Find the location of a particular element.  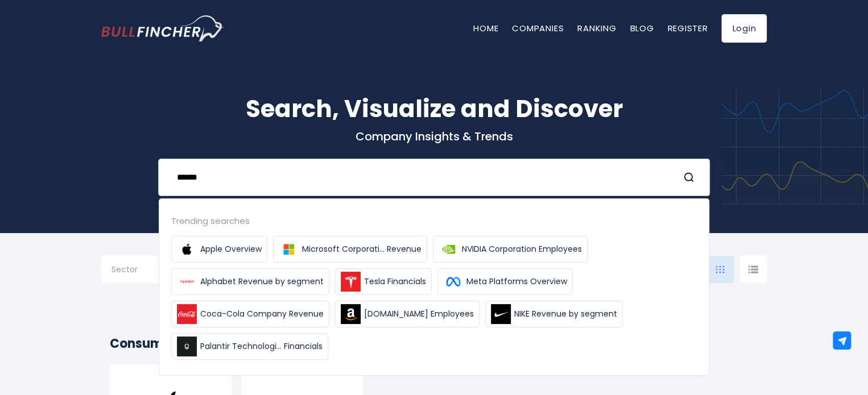

h1: Search, Visualize and Discover is located at coordinates (434, 108).